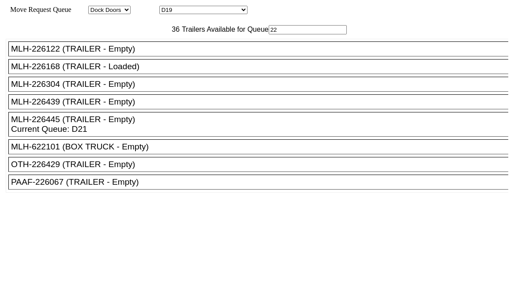 Image resolution: width=514 pixels, height=302 pixels. Describe the element at coordinates (262, 102) in the screenshot. I see `div: MLH-226439 (TRAILER - Empty)` at that location.